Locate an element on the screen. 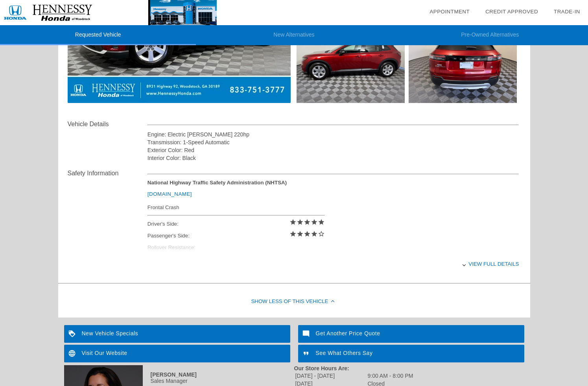 This screenshot has width=588, height=386. strong: Our Store Hours Are: is located at coordinates (322, 368).